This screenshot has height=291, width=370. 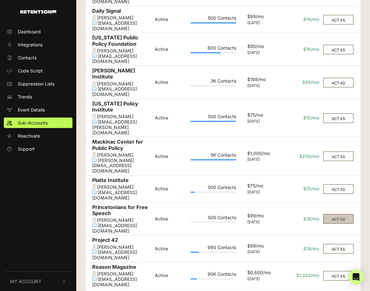 I want to click on div: Plan Usage: 129%, so click(x=213, y=121).